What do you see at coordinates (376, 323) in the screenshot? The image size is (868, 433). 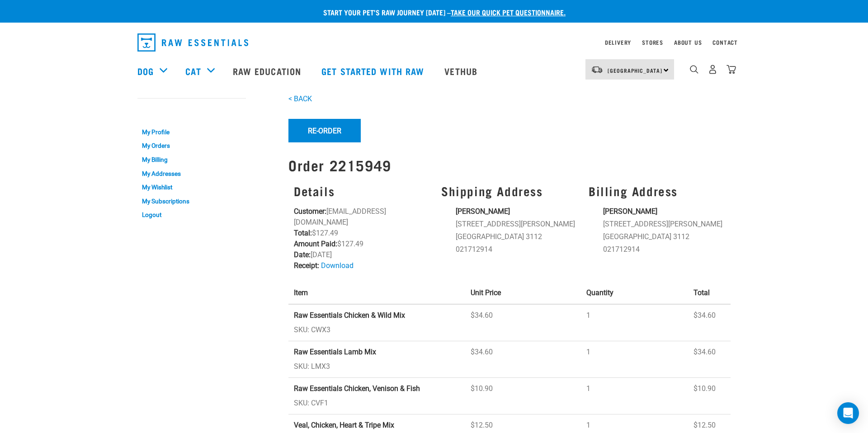 I see `td: SKU: CWX3` at bounding box center [376, 323].